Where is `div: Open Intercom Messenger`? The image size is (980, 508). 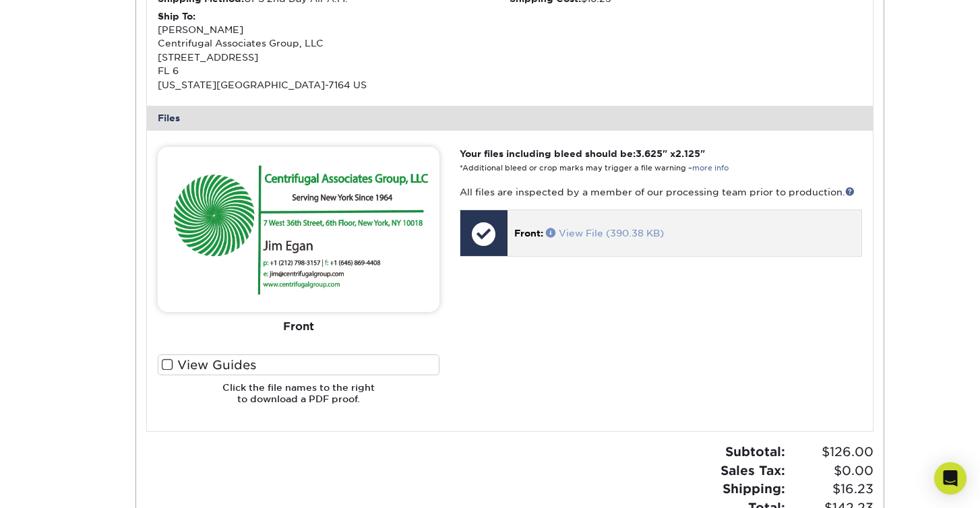 div: Open Intercom Messenger is located at coordinates (951, 479).